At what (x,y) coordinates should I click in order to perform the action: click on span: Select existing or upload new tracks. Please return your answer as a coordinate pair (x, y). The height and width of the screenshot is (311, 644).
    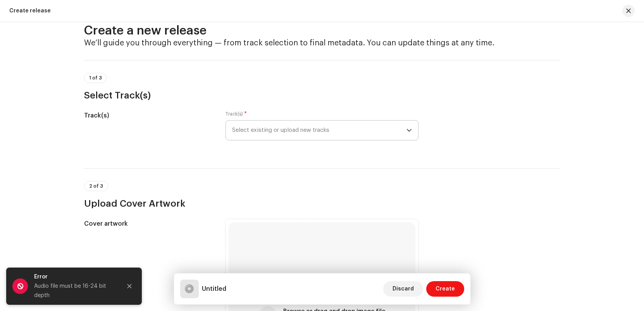
    Looking at the image, I should click on (319, 130).